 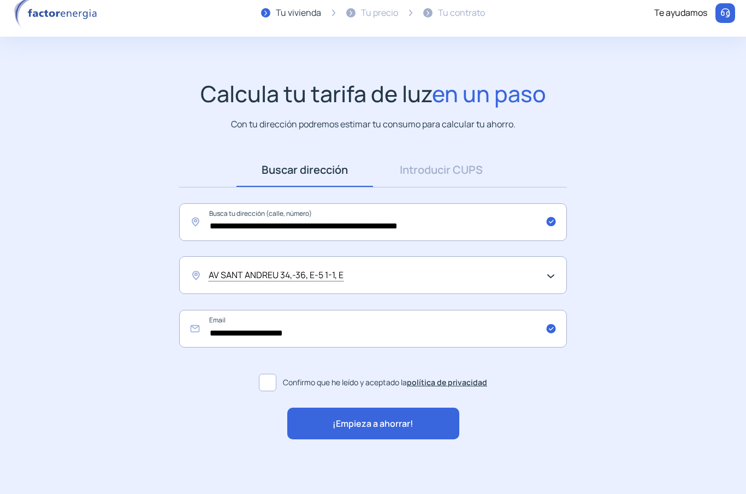 I want to click on h1: Calcula tu tarifa de luz, so click(x=373, y=93).